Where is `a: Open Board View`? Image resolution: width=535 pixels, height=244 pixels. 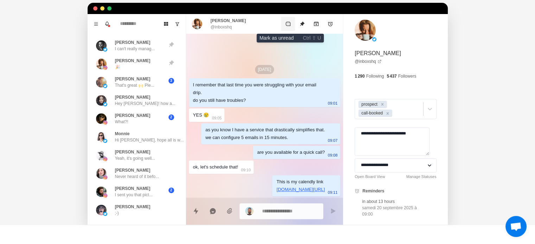
a: Open Board View is located at coordinates (370, 177).